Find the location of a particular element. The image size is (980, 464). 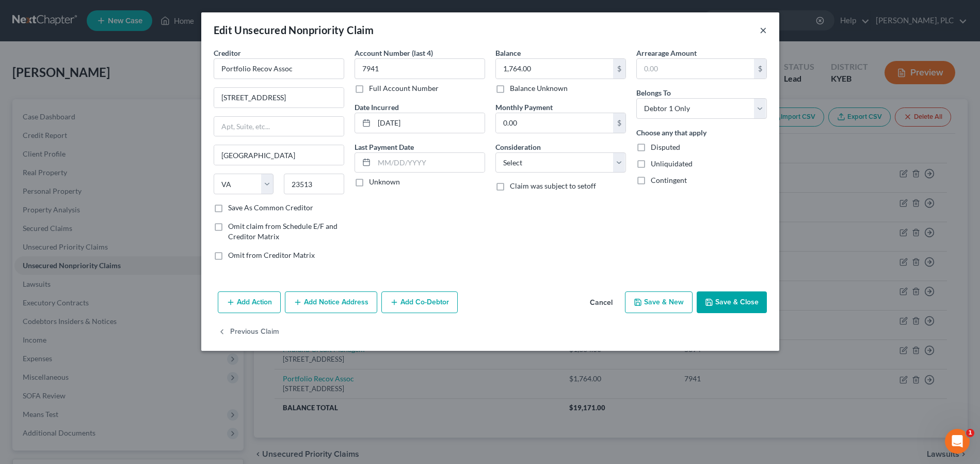

button: Save & Close is located at coordinates (732, 302).